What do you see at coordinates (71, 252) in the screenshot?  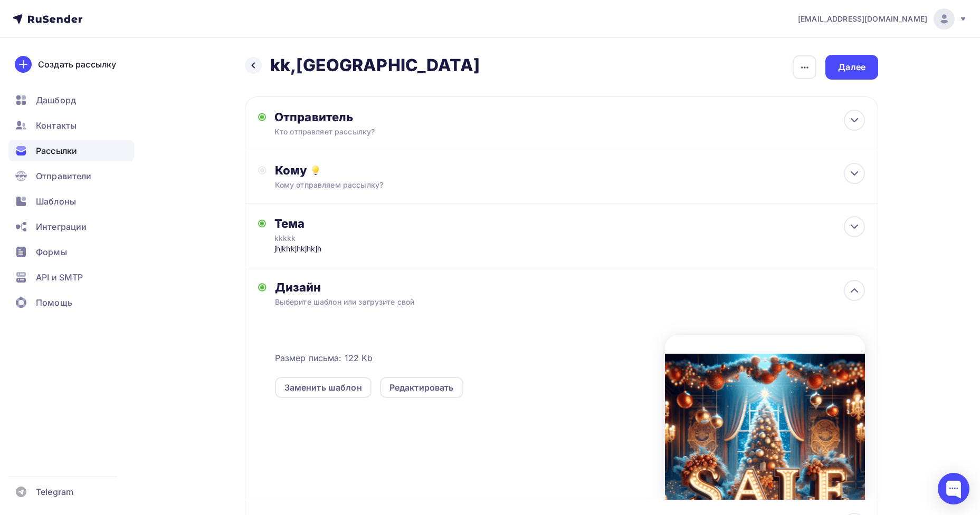 I see `a: Формы` at bounding box center [71, 252].